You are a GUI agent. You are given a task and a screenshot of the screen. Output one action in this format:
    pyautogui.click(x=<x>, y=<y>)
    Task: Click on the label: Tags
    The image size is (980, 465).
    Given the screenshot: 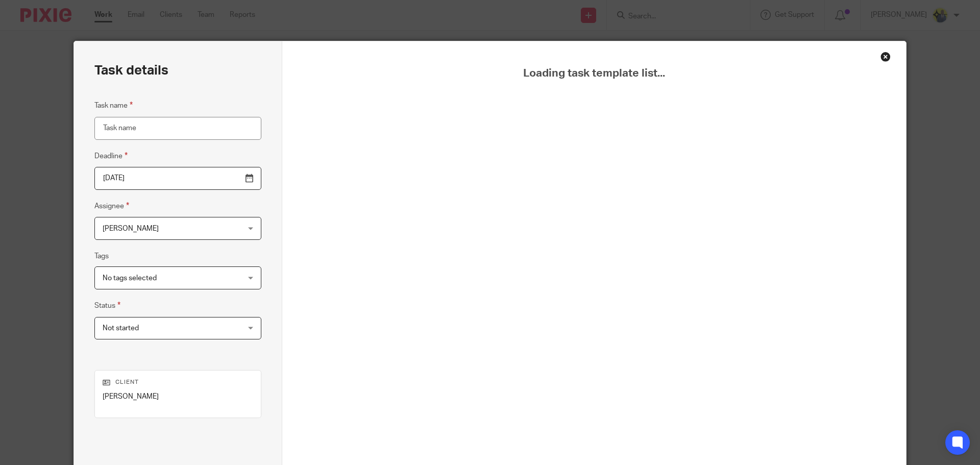 What is the action you would take?
    pyautogui.click(x=101, y=256)
    